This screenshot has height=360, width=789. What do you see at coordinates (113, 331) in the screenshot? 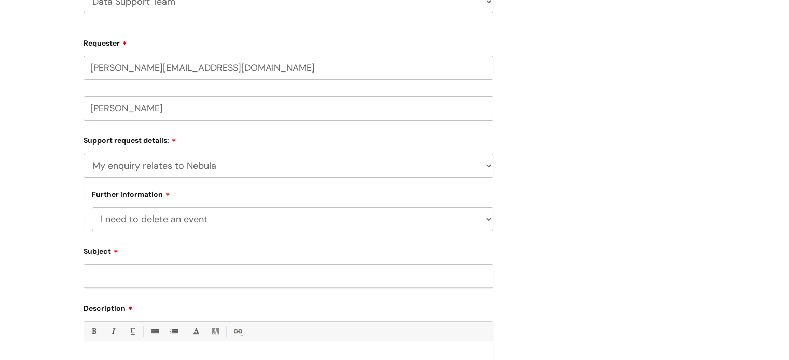
I see `a: Italic (Ctrl-I)` at bounding box center [113, 331].